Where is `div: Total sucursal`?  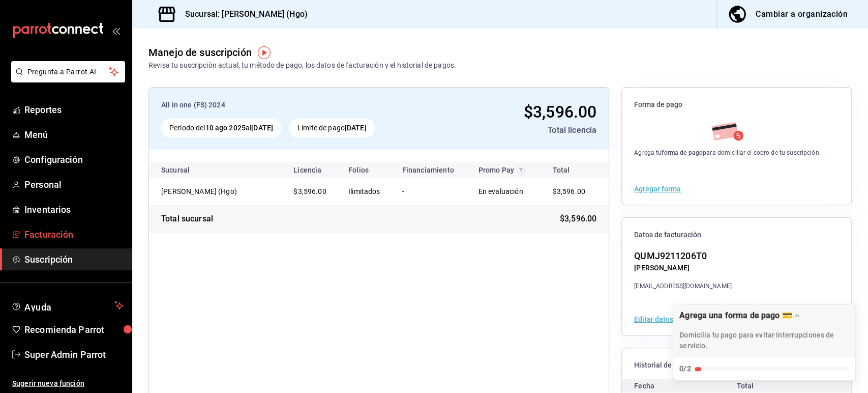 div: Total sucursal is located at coordinates (188, 219).